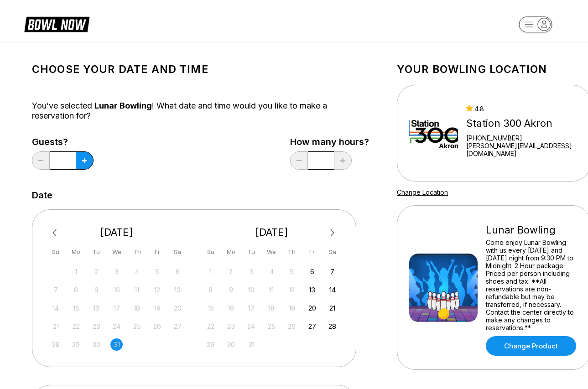  I want to click on div: Not available Thursday, March 5th, 2026, so click(291, 271).